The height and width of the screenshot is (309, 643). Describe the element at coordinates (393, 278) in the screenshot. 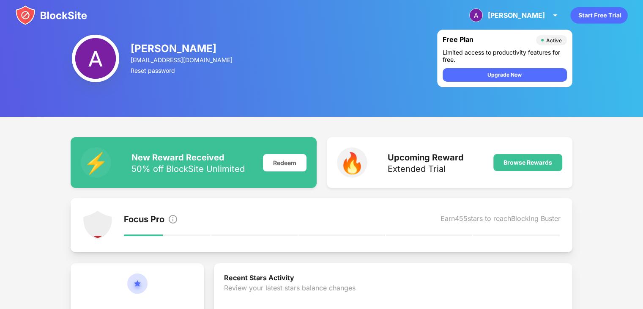

I see `div: Recent Stars Activity` at that location.